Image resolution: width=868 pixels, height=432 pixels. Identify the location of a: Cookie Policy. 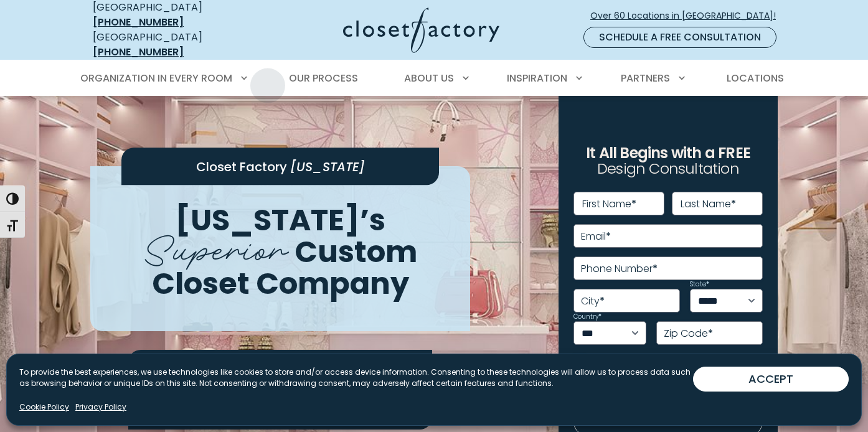
(44, 407).